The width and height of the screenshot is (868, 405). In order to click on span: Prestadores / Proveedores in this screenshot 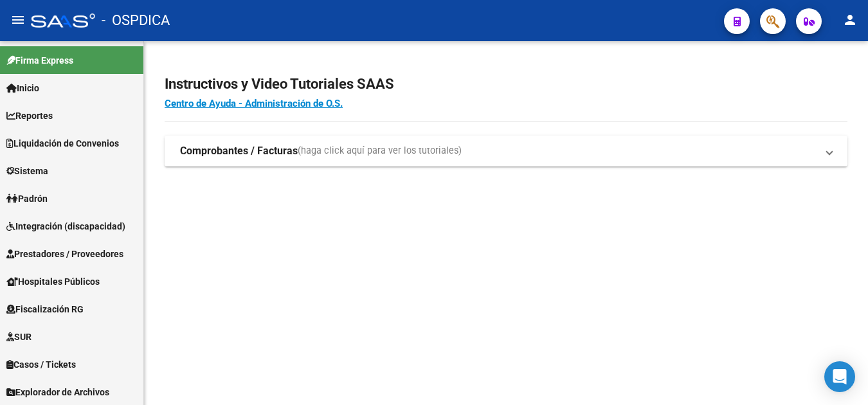, I will do `click(65, 254)`.